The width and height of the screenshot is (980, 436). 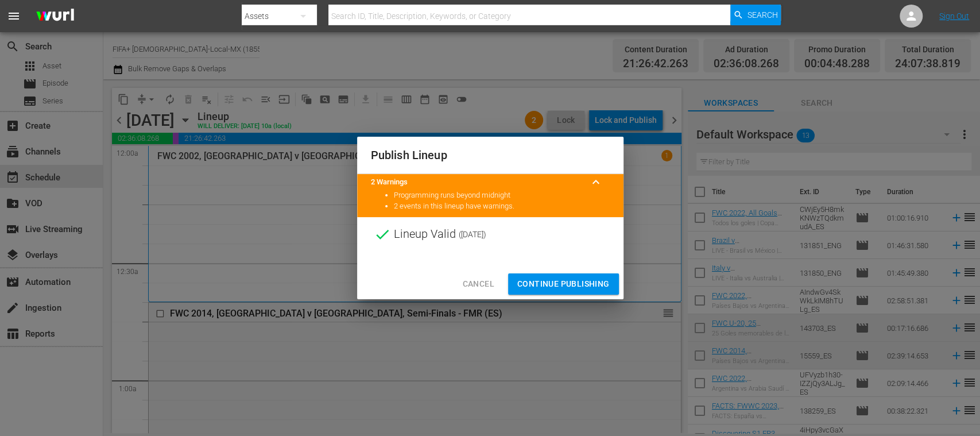 What do you see at coordinates (13, 16) in the screenshot?
I see `span: menu` at bounding box center [13, 16].